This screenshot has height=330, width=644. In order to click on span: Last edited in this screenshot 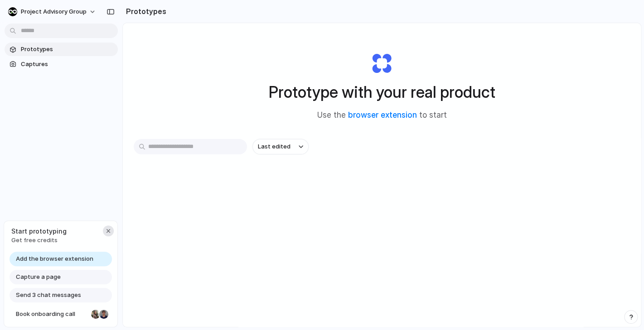, I will do `click(274, 147)`.